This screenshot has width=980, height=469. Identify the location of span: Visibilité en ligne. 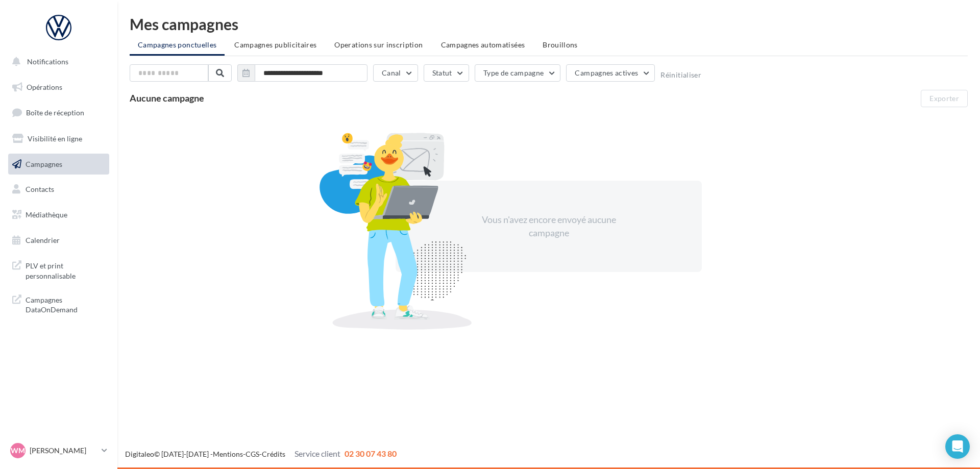
(54, 139).